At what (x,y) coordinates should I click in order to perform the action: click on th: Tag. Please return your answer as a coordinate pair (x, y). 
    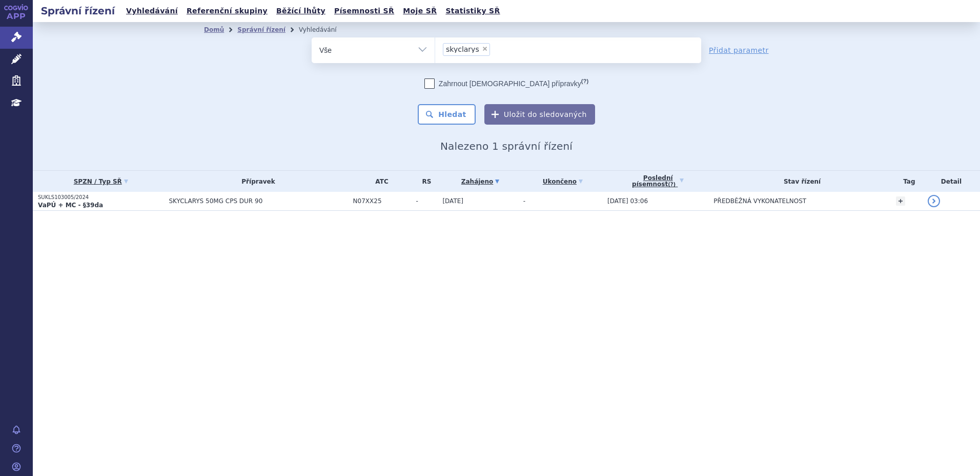
    Looking at the image, I should click on (907, 181).